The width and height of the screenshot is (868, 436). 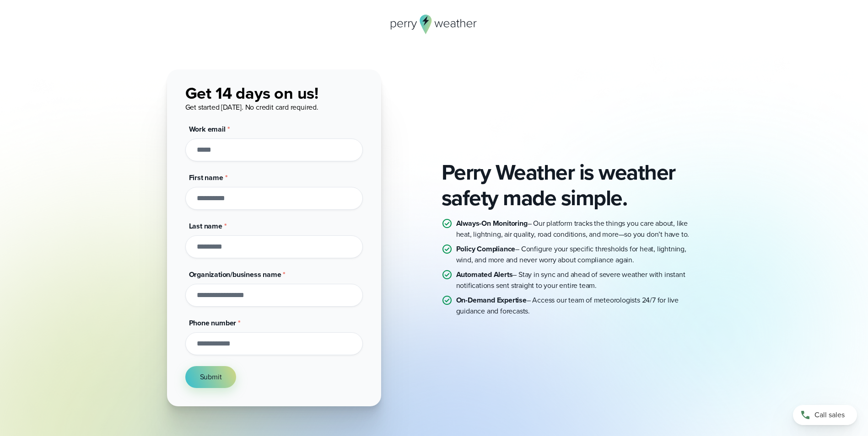 I want to click on strong: Policy Compliance, so click(x=486, y=249).